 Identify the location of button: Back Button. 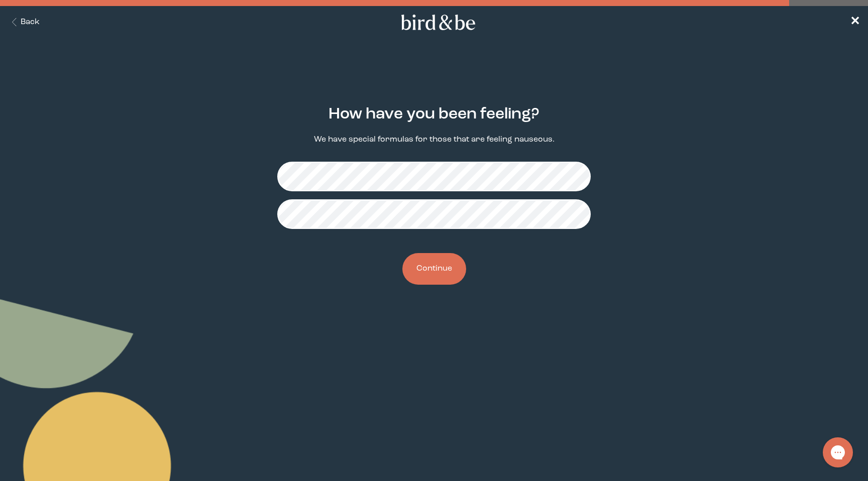
(23, 23).